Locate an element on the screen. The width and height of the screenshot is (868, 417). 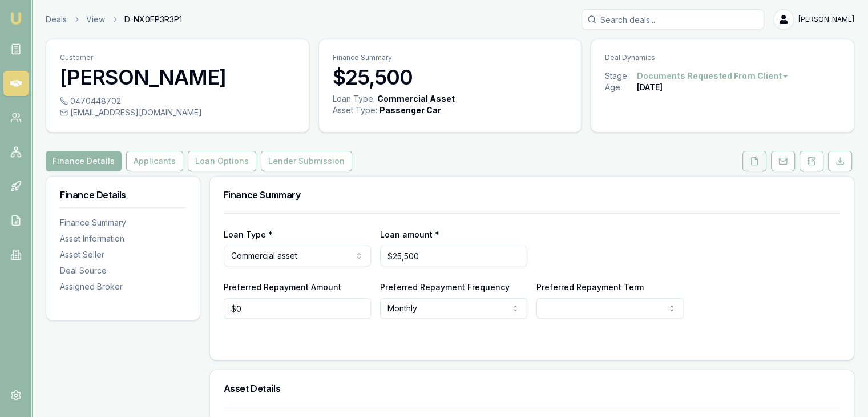
div: Asset Type : is located at coordinates (355, 110).